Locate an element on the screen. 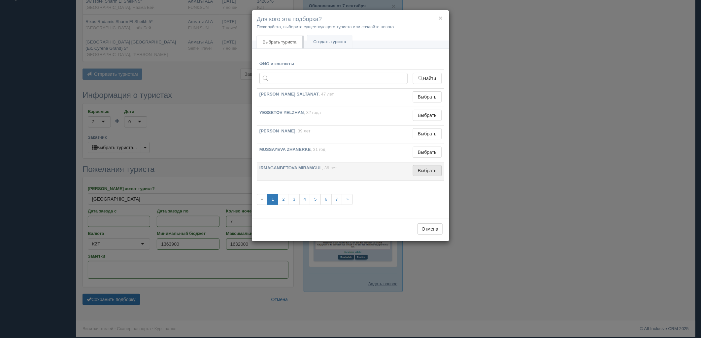  span: , 31 год is located at coordinates (318, 149).